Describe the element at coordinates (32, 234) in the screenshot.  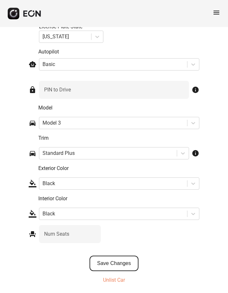
I see `span: event_seat` at that location.